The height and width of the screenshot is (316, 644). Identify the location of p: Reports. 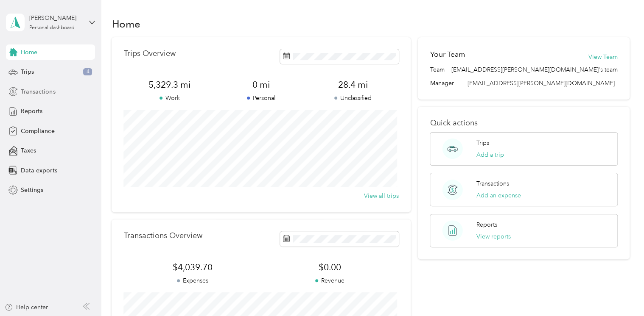
(487, 225).